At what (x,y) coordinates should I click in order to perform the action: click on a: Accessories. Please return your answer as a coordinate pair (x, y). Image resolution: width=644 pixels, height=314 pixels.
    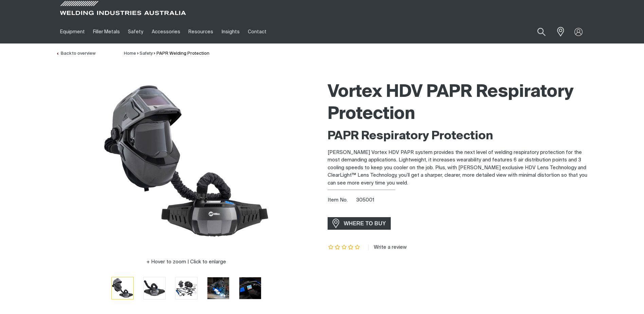
    Looking at the image, I should click on (166, 32).